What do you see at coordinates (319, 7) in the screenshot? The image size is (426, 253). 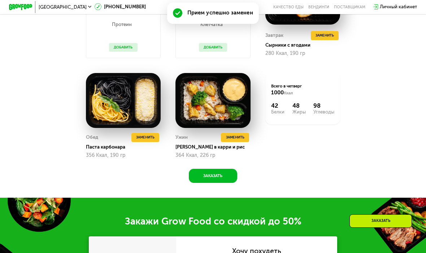 I see `a: Вендинги` at bounding box center [319, 7].